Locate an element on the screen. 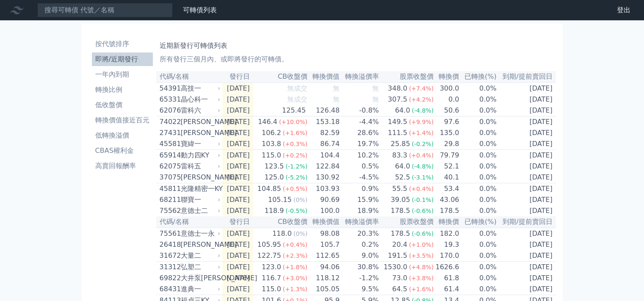 The image size is (644, 301). td: 82.59 is located at coordinates (324, 133).